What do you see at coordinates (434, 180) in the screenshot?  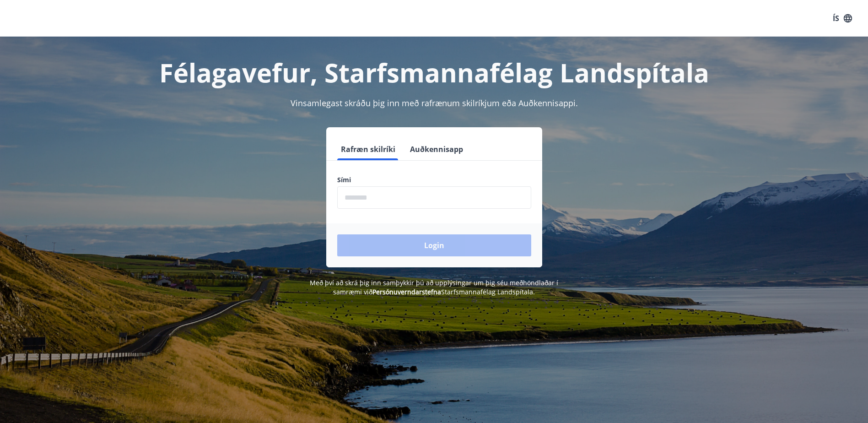 I see `label: Sími` at bounding box center [434, 180].